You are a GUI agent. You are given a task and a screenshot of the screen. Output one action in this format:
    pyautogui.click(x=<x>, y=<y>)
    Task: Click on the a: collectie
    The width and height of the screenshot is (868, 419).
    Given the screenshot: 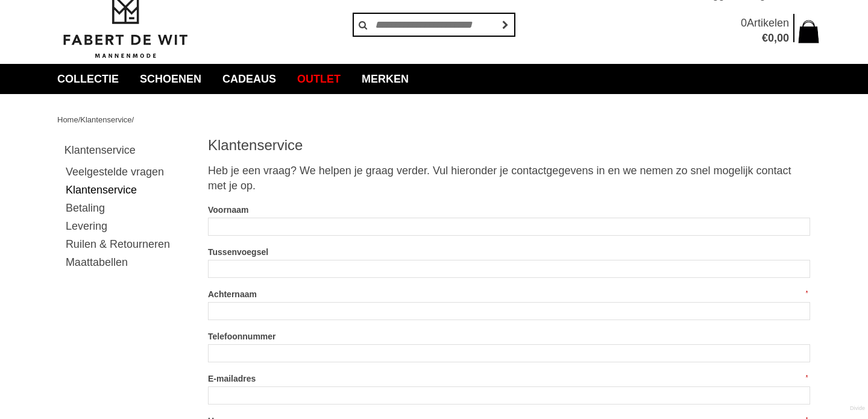 What is the action you would take?
    pyautogui.click(x=88, y=79)
    